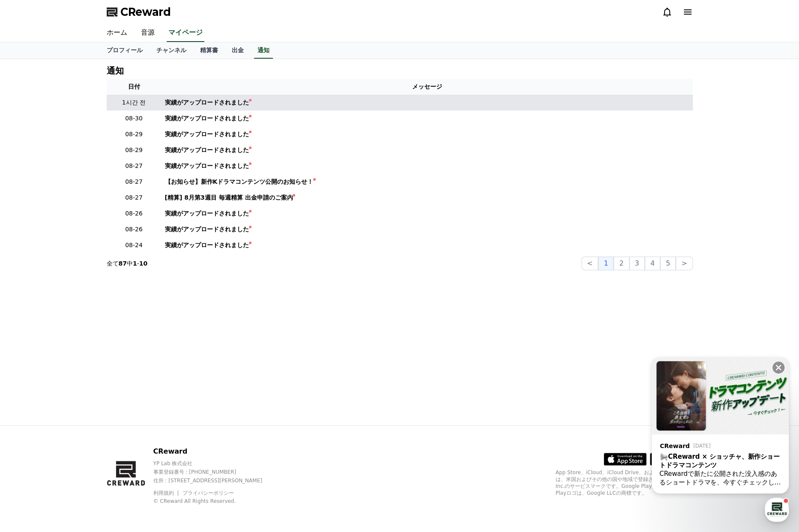 This screenshot has width=799, height=532. Describe the element at coordinates (29, 288) in the screenshot. I see `span: Home` at that location.